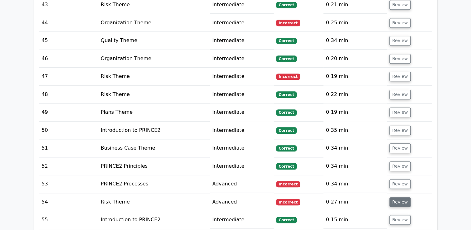  I want to click on td: 0:25 min., so click(355, 23).